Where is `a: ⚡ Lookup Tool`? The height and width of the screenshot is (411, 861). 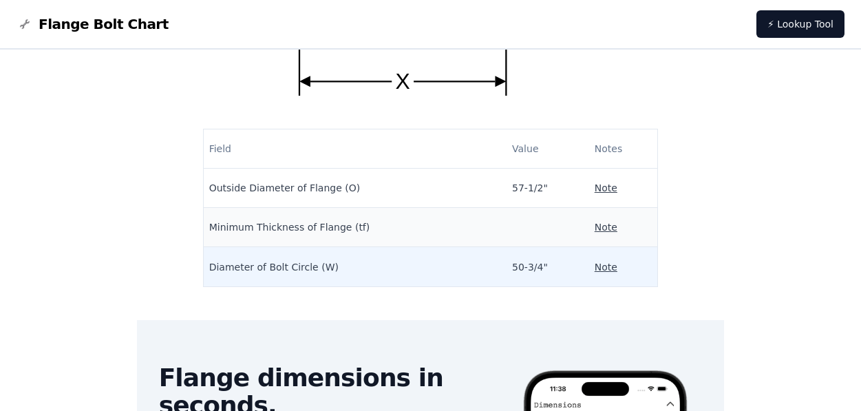 a: ⚡ Lookup Tool is located at coordinates (801, 24).